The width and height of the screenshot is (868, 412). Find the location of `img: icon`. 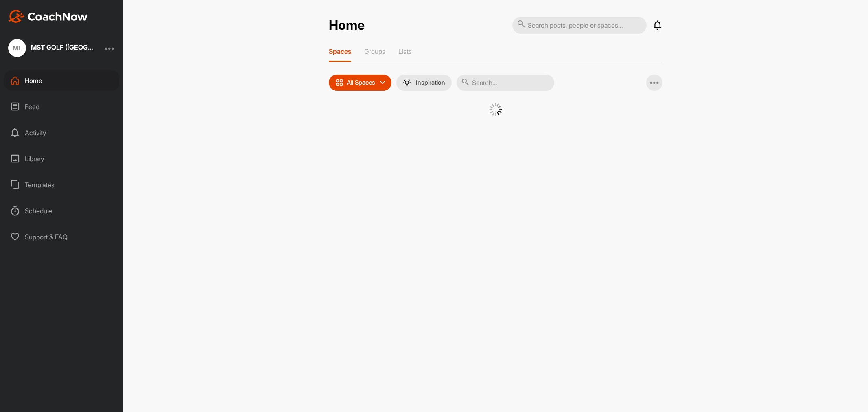

img: icon is located at coordinates (339, 82).